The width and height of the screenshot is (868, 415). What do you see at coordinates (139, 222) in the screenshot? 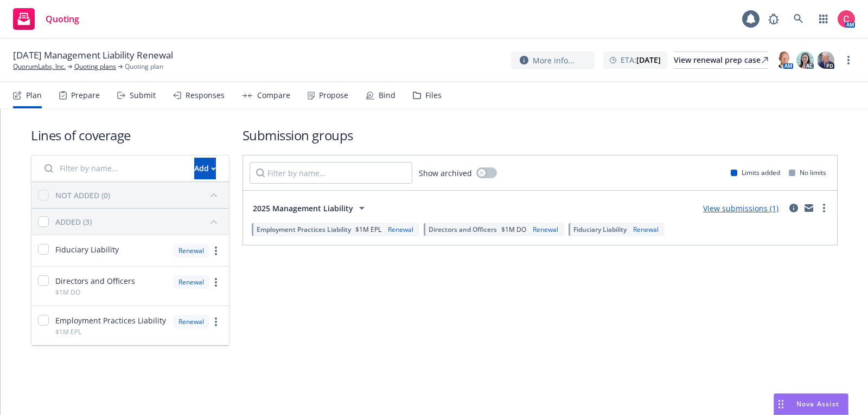
I see `button: ADDED (3)` at bounding box center [139, 222].